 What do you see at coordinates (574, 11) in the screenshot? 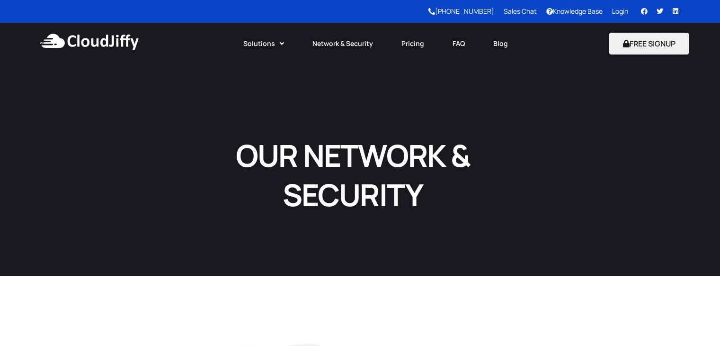
I see `a: Knowledge Base` at bounding box center [574, 11].